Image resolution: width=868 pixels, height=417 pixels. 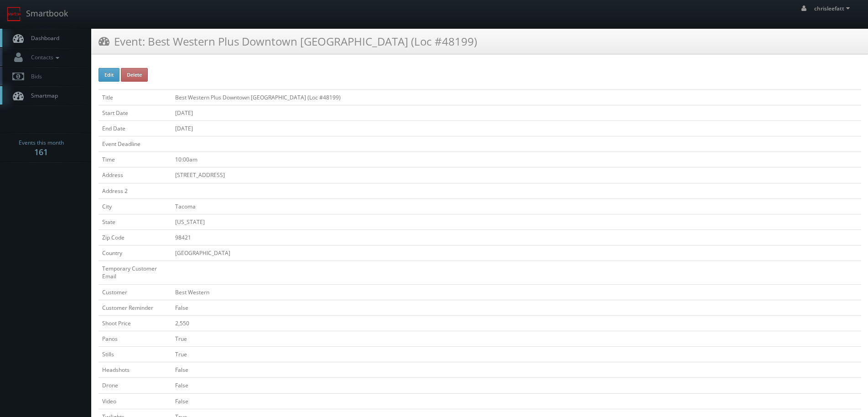 I want to click on td: Tacoma, so click(x=516, y=206).